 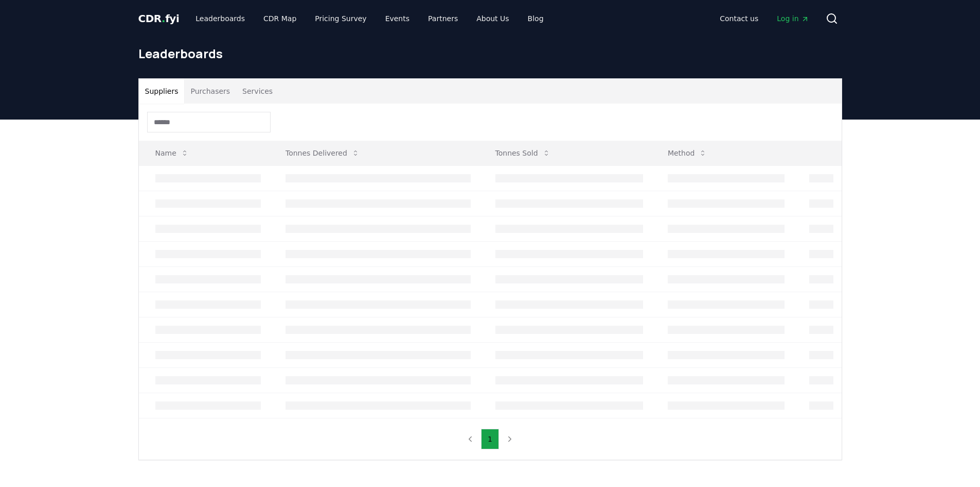 I want to click on a: Partners, so click(x=443, y=19).